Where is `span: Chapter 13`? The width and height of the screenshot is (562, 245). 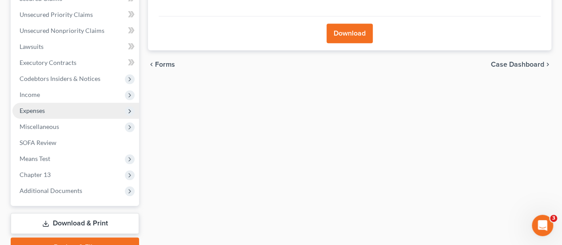 span: Chapter 13 is located at coordinates (35, 174).